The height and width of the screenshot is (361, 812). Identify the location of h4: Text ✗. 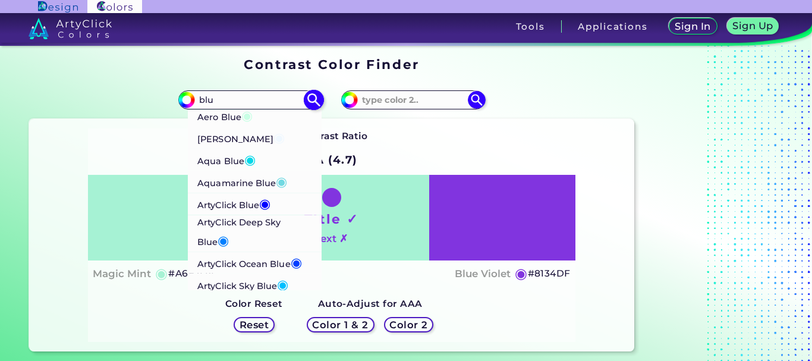
(331, 238).